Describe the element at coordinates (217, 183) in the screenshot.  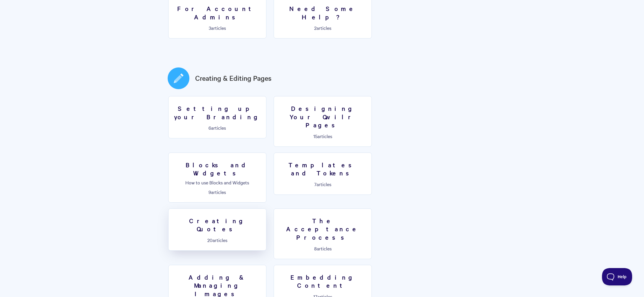
I see `p: How to use Blocks and Widgets` at that location.